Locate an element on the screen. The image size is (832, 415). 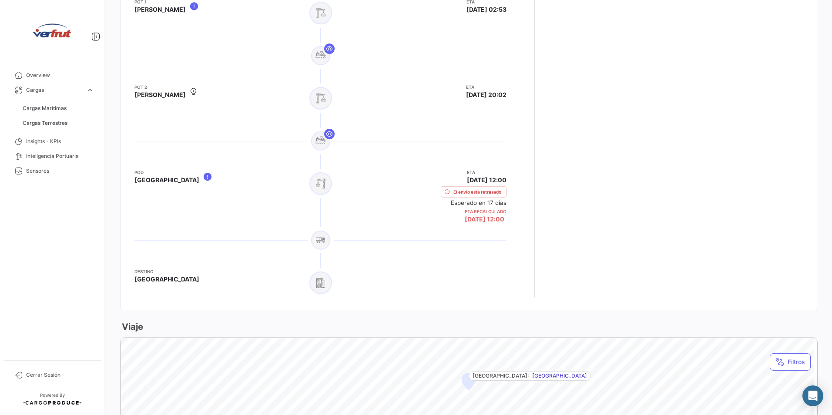
span: expand_more is located at coordinates (90, 90).